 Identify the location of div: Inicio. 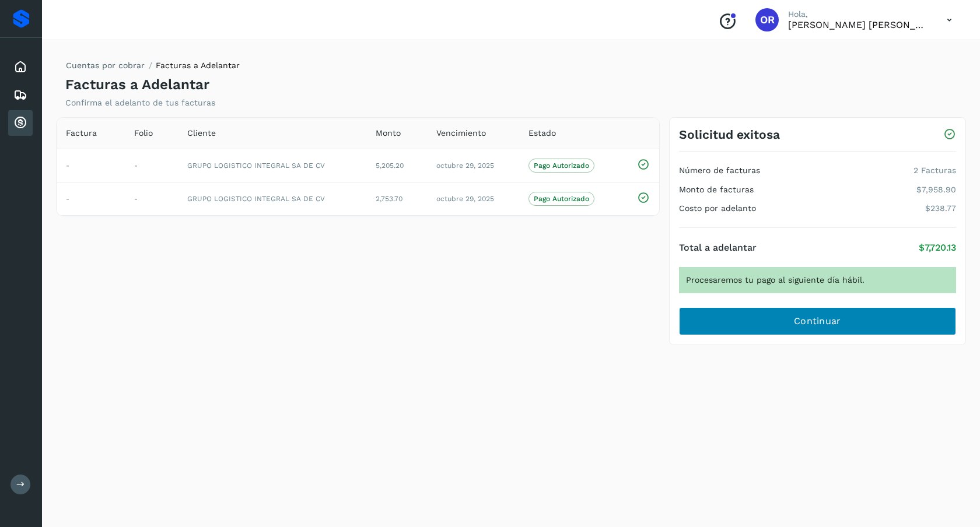
(21, 67).